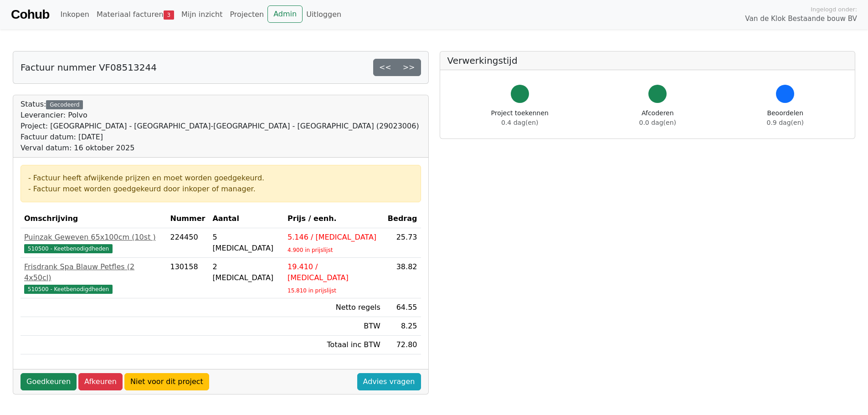 The height and width of the screenshot is (415, 868). Describe the element at coordinates (658, 123) in the screenshot. I see `span: 0.0 dag(en)` at that location.